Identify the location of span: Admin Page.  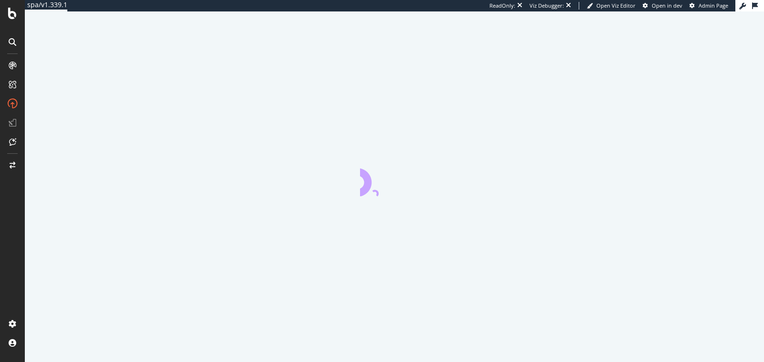
(714, 5).